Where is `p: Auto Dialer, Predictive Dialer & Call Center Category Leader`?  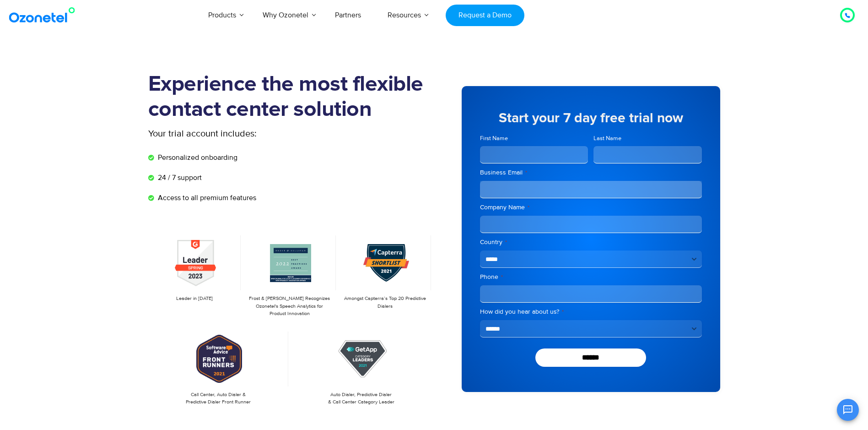 p: Auto Dialer, Predictive Dialer & Call Center Category Leader is located at coordinates (361, 398).